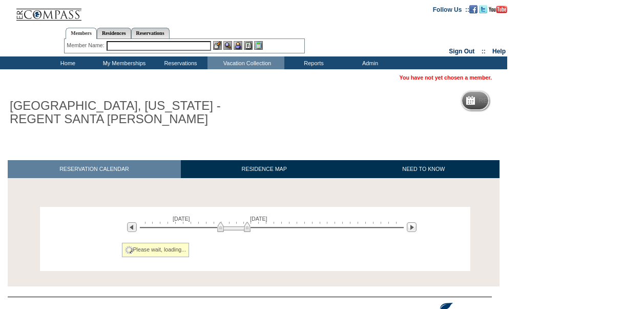 This screenshot has height=309, width=644. What do you see at coordinates (238, 45) in the screenshot?
I see `img: Impersonate` at bounding box center [238, 45].